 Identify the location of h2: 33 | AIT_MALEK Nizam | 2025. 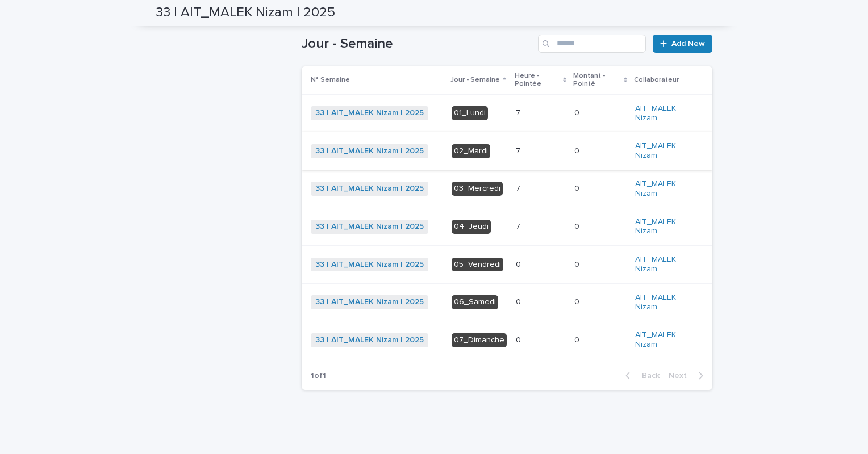
(245, 12).